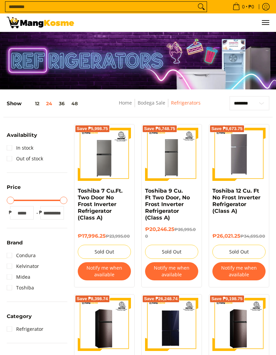 The height and width of the screenshot is (355, 276). I want to click on a: Toshiba 12 Cu. Ft No Frost Inverter Refrigerator (Class A), so click(236, 201).